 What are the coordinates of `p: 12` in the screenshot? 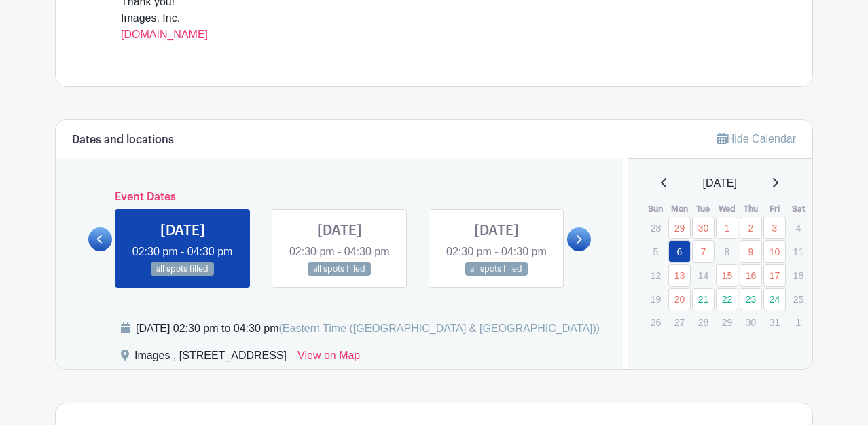 It's located at (656, 275).